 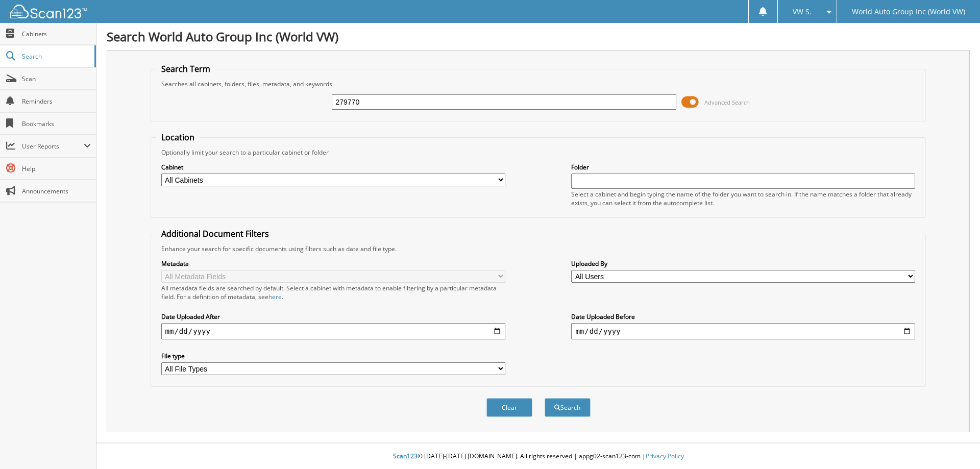 I want to click on input: end, so click(x=743, y=331).